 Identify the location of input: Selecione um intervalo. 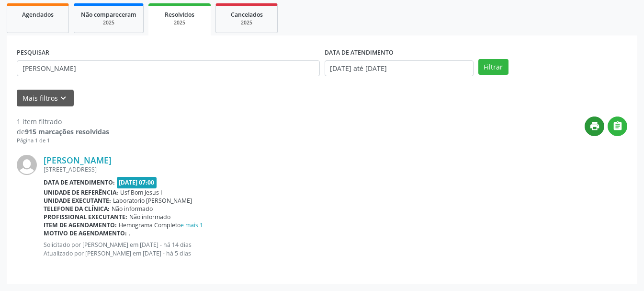
(399, 69).